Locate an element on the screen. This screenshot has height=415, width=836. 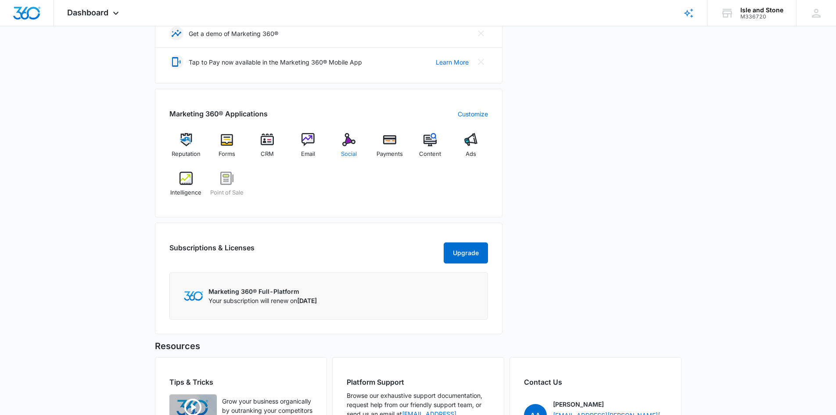
span: Ads is located at coordinates (471, 154).